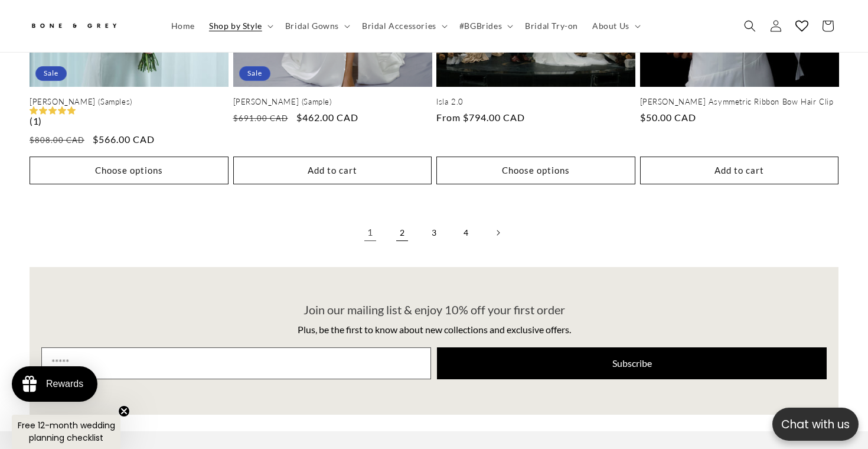 This screenshot has width=868, height=449. What do you see at coordinates (66, 432) in the screenshot?
I see `div: Free 12-month wedding planning checklistClose teaser` at bounding box center [66, 432].